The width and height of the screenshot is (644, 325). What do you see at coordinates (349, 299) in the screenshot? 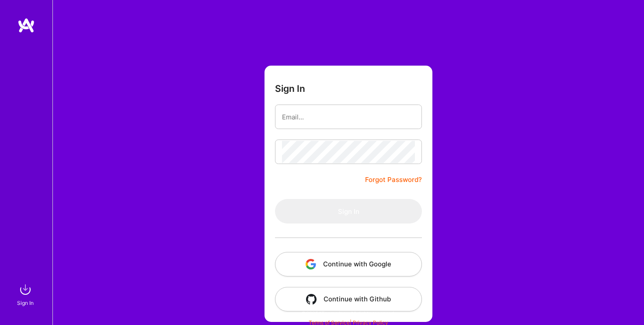
I see `button: Continue with Github` at bounding box center [349, 299].